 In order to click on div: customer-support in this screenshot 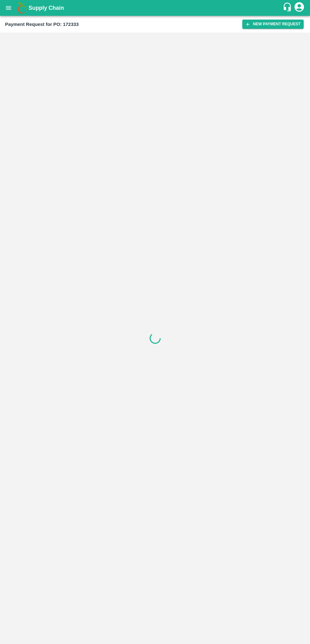, I will do `click(287, 8)`.